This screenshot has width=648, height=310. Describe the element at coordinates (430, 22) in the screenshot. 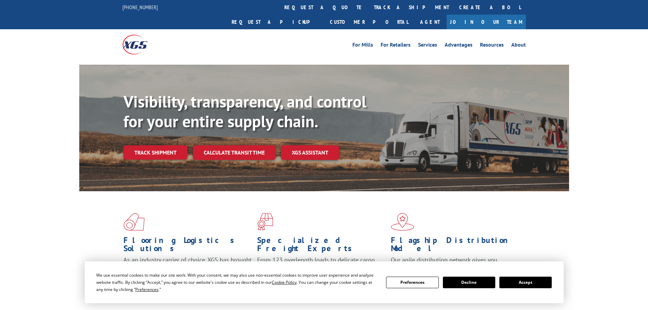

I see `a: Agent` at that location.